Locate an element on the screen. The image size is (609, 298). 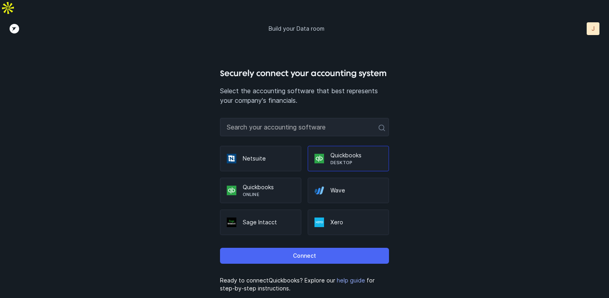
p: Xero is located at coordinates (356, 222).